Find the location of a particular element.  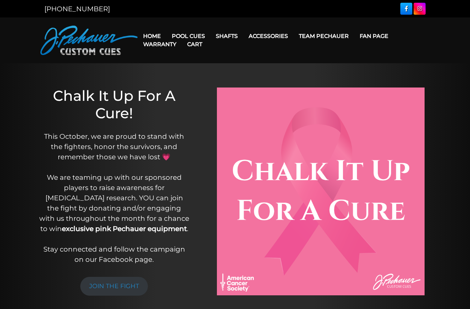

a: JOIN THE FIGHT is located at coordinates (114, 286).